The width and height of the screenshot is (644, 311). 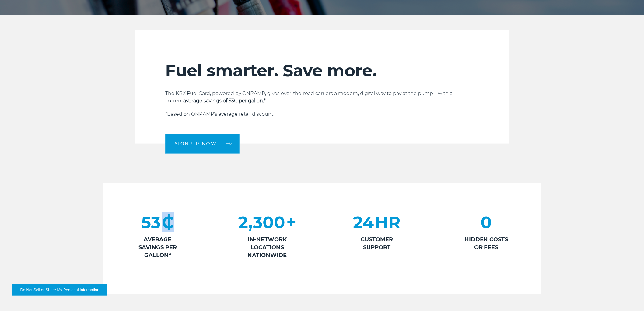 I want to click on button: Do Not Sell or Share My Personal Information, so click(x=60, y=290).